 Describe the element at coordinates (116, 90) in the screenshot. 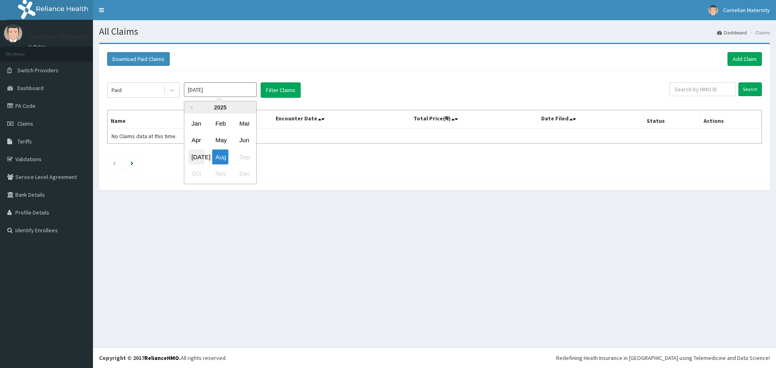

I see `div: Paid` at that location.